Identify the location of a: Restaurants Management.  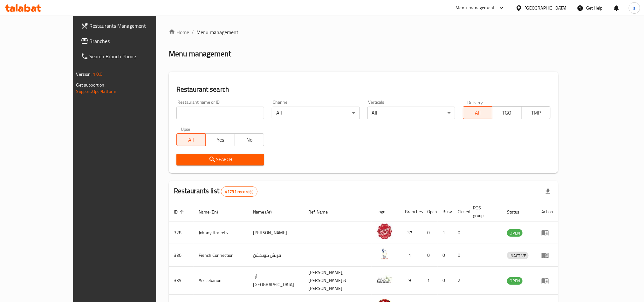
(128, 26).